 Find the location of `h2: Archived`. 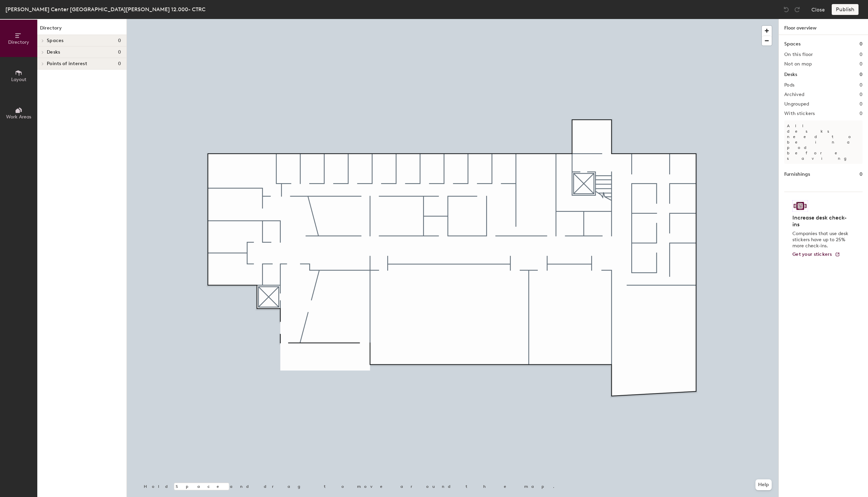

h2: Archived is located at coordinates (794, 94).